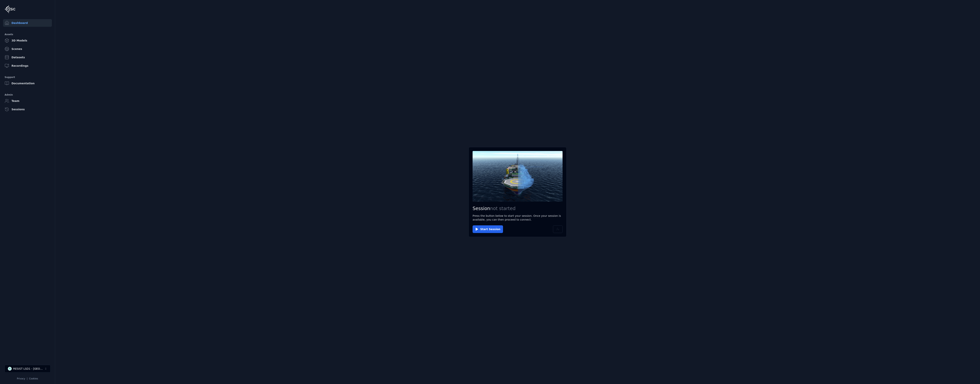  What do you see at coordinates (27, 57) in the screenshot?
I see `a: Datasets` at bounding box center [27, 57].